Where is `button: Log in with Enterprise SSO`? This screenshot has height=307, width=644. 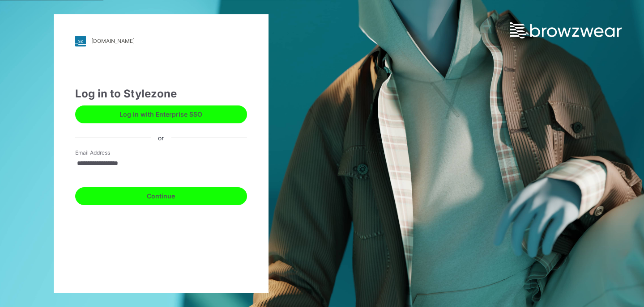
button: Log in with Enterprise SSO is located at coordinates (161, 115).